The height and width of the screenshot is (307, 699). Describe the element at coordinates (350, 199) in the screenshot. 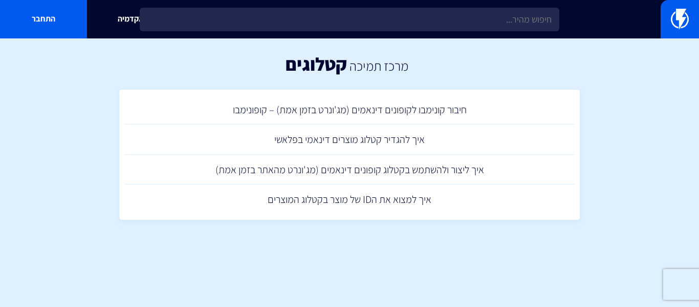

I see `a: איך למצוא את הID של מוצר בקטלוג המוצרים` at that location.